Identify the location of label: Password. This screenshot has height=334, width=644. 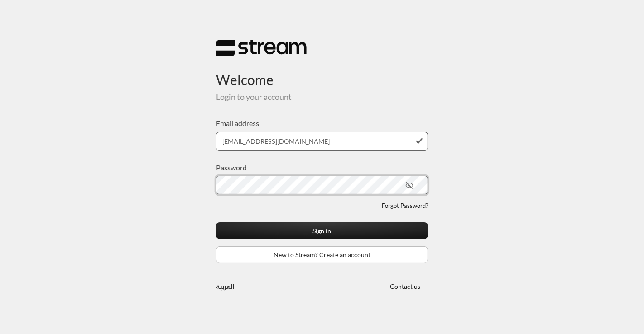
(231, 168).